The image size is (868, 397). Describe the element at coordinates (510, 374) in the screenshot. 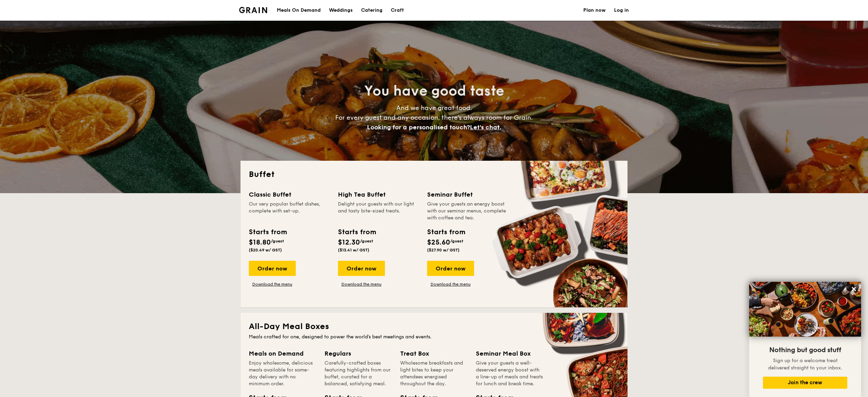

I see `div: Give your guests a well-deserved energy boost with a line-up of meals and treats for lunch and br...` at that location.